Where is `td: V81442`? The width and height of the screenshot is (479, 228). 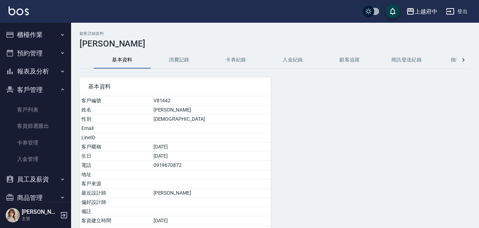
td: V81442 is located at coordinates (211, 101).